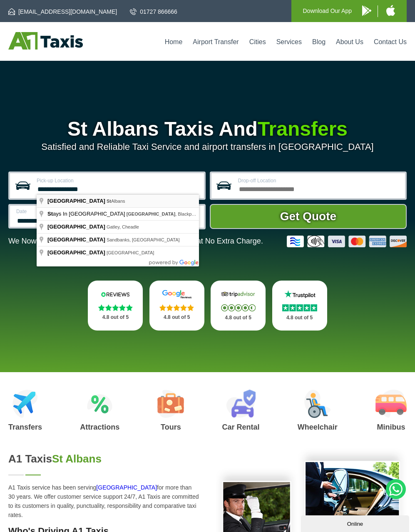 Image resolution: width=415 pixels, height=532 pixels. Describe the element at coordinates (308, 216) in the screenshot. I see `button: Get Quote` at that location.